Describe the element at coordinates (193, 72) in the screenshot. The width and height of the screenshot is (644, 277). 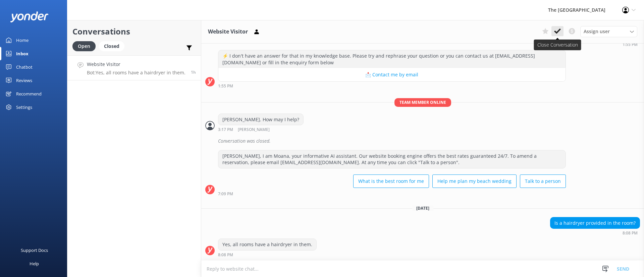
I see `span: Oct 11 2025 08:08pm (UTC -10:00) Pacific/Honolulu` at that location.